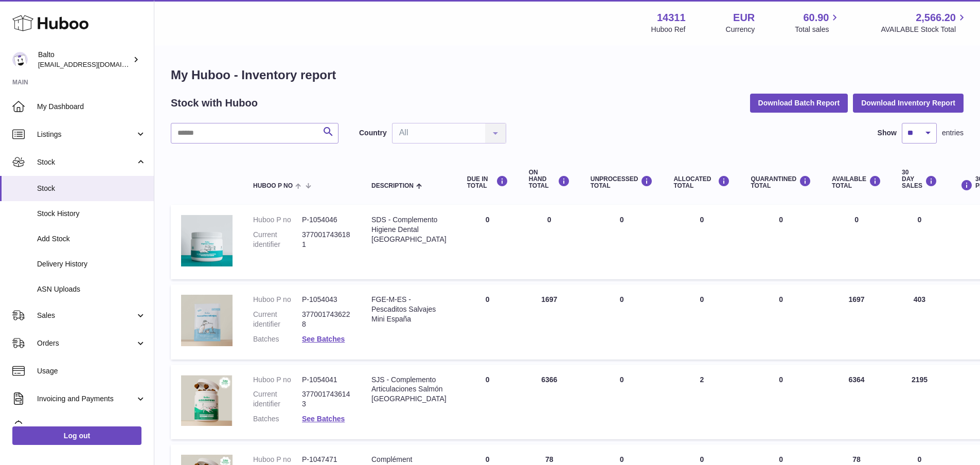 This screenshot has height=465, width=980. Describe the element at coordinates (488, 182) in the screenshot. I see `div: DUE IN TOTAL` at that location.